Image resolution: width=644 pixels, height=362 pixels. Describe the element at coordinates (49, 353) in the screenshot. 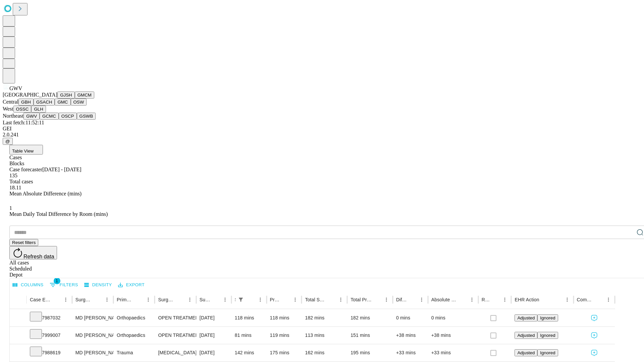

I see `div: 7988619` at that location.